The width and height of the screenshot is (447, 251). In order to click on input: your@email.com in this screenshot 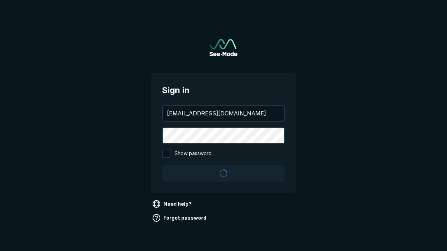, I will do `click(223, 113)`.